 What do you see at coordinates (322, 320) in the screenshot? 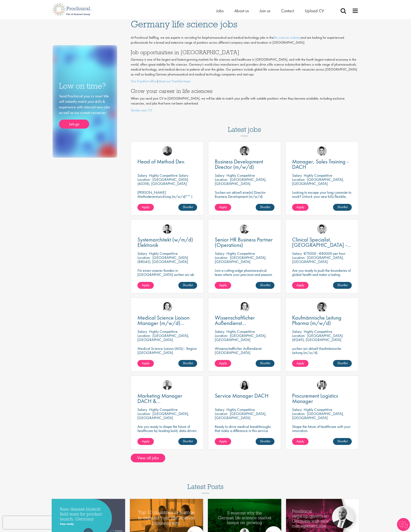
I see `a: Kaufmännische Leitung Pharma (m/w/d)` at bounding box center [322, 320].